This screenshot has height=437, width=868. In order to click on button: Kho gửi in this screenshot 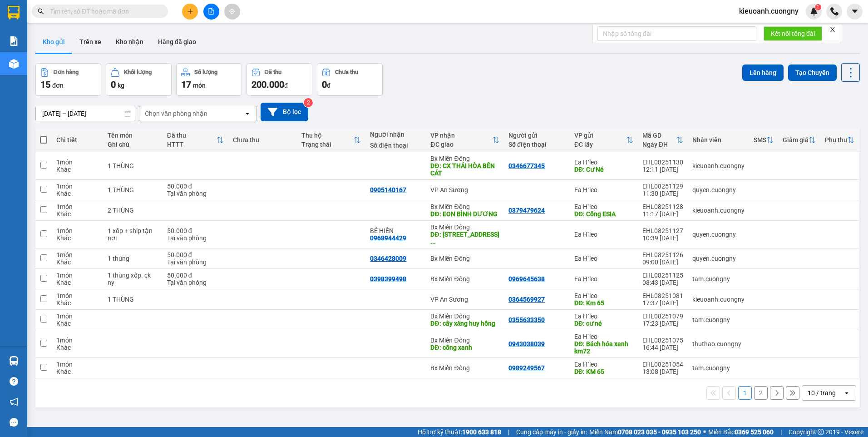, I will do `click(53, 41)`.